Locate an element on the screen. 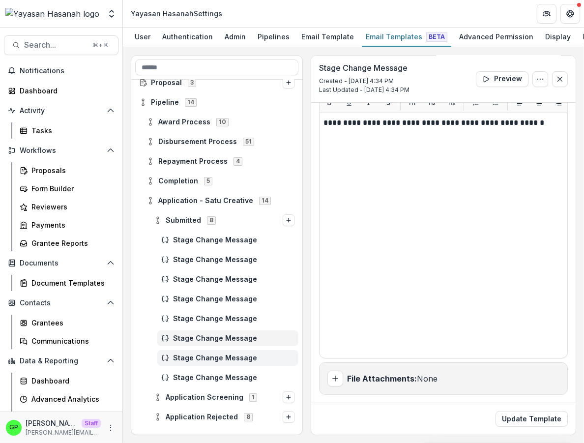  button: Open Workflows is located at coordinates (61, 150).